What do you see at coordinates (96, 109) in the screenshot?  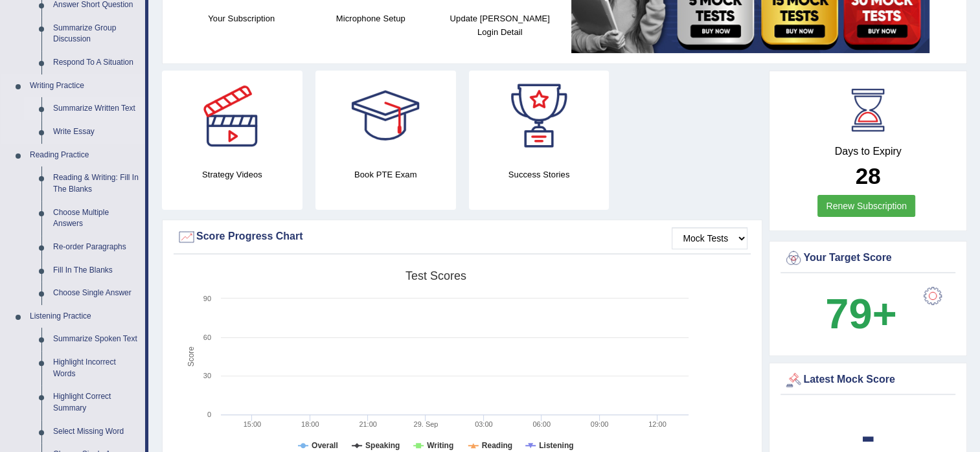 I see `a: Summarize Written Text` at bounding box center [96, 109].